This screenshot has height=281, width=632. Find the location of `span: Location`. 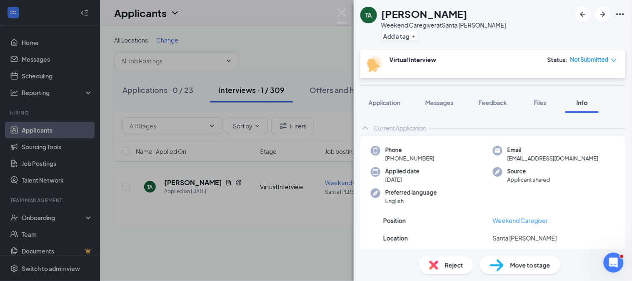

span: Location is located at coordinates (395, 238).